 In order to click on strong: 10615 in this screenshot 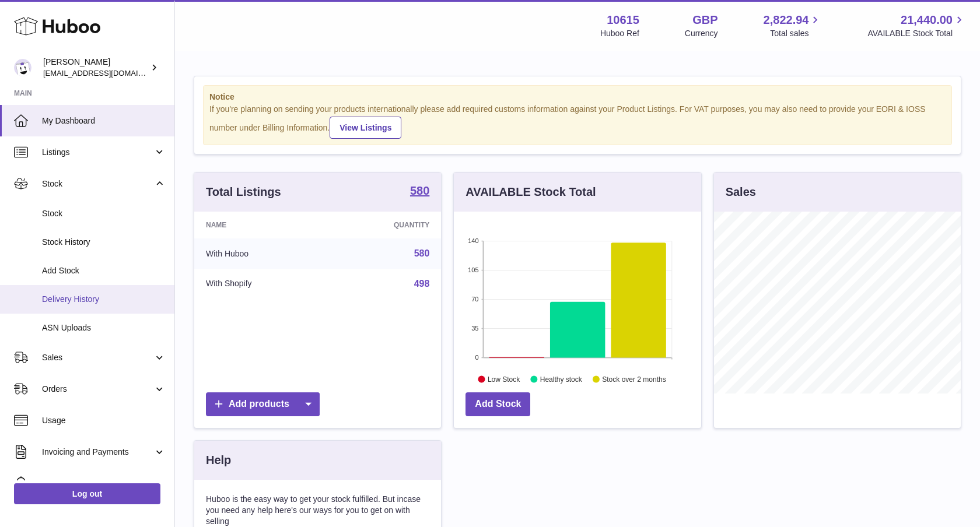, I will do `click(623, 20)`.